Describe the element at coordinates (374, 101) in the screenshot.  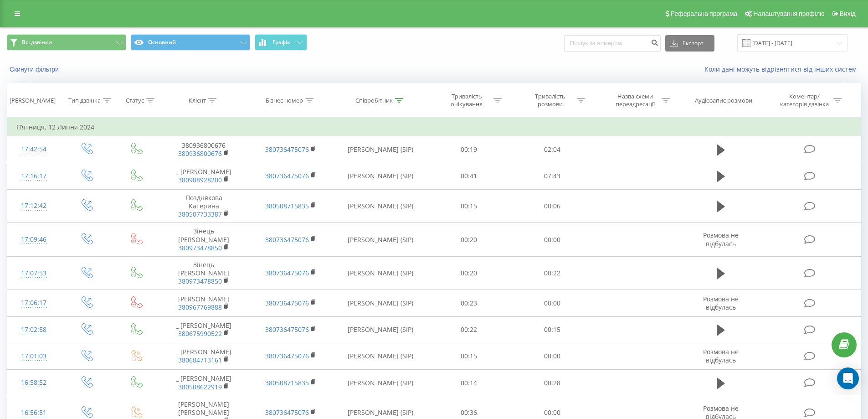
I see `div: Співробітник` at that location.